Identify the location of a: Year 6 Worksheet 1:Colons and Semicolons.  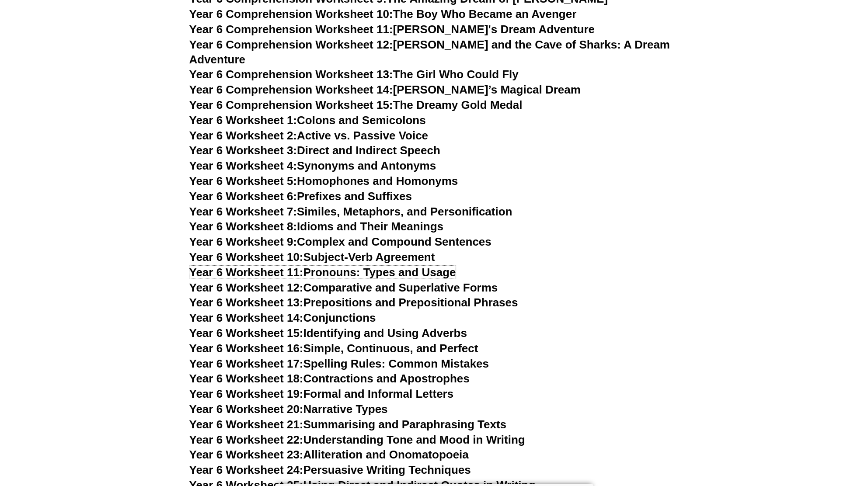
(307, 120).